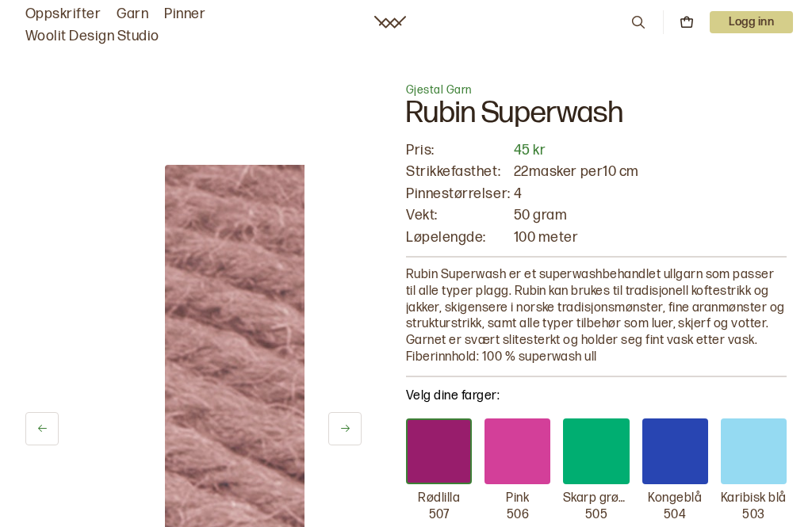 The width and height of the screenshot is (812, 527). What do you see at coordinates (132, 14) in the screenshot?
I see `a: Garn` at bounding box center [132, 14].